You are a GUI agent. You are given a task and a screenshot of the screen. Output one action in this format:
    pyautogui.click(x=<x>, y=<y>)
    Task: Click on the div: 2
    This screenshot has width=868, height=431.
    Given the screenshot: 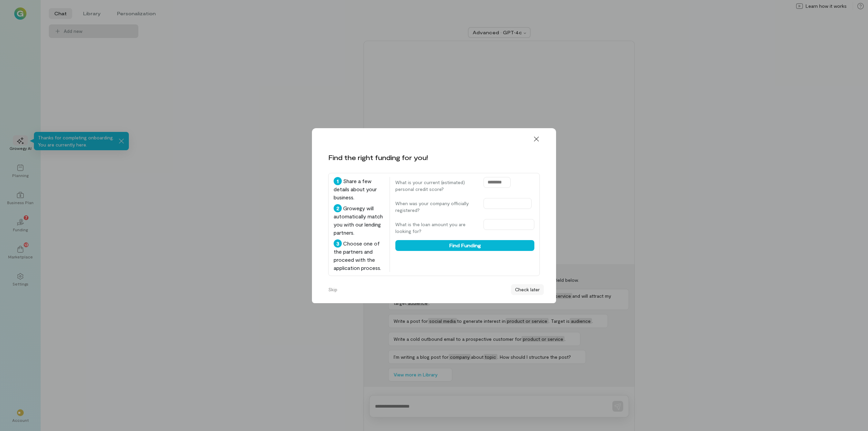 What is the action you would take?
    pyautogui.click(x=338, y=208)
    